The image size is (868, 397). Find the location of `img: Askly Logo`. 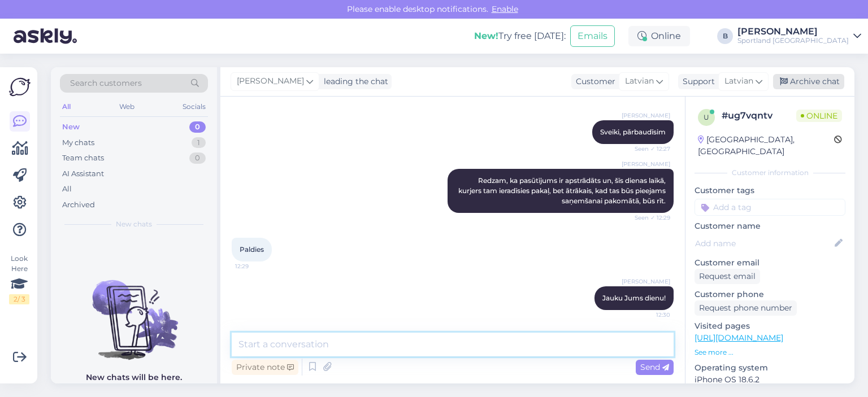

img: Askly Logo is located at coordinates (19, 87).